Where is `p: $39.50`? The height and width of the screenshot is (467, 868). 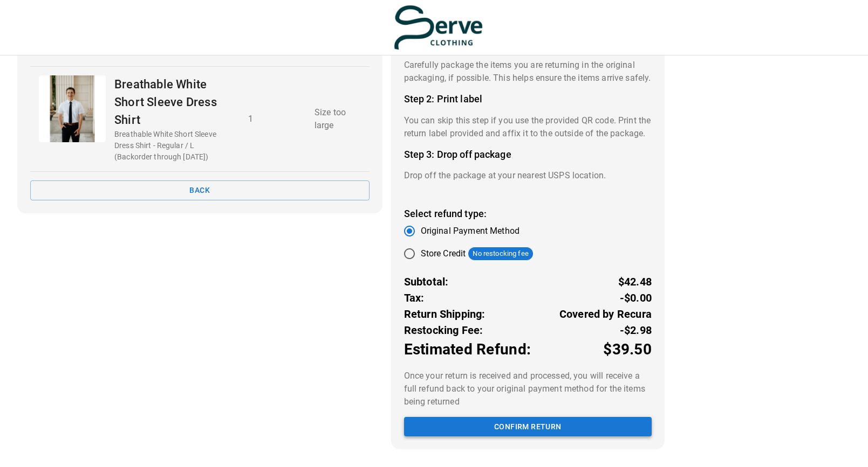 p: $39.50 is located at coordinates (627, 350).